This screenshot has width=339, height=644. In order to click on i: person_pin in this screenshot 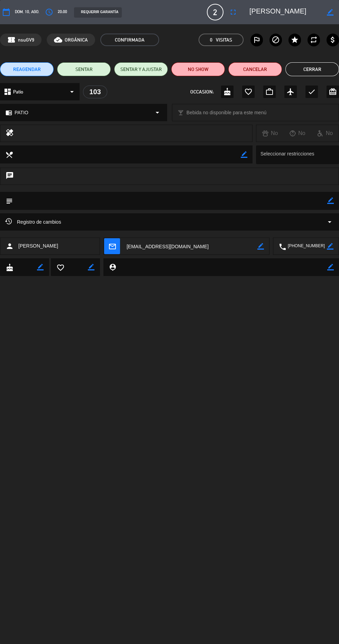, I will do `click(113, 267)`.